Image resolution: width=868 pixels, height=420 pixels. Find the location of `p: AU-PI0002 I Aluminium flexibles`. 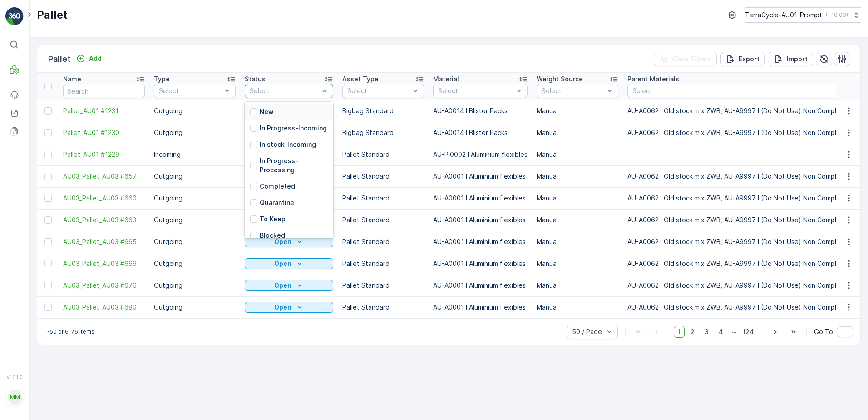

p: AU-PI0002 I Aluminium flexibles is located at coordinates (480, 154).